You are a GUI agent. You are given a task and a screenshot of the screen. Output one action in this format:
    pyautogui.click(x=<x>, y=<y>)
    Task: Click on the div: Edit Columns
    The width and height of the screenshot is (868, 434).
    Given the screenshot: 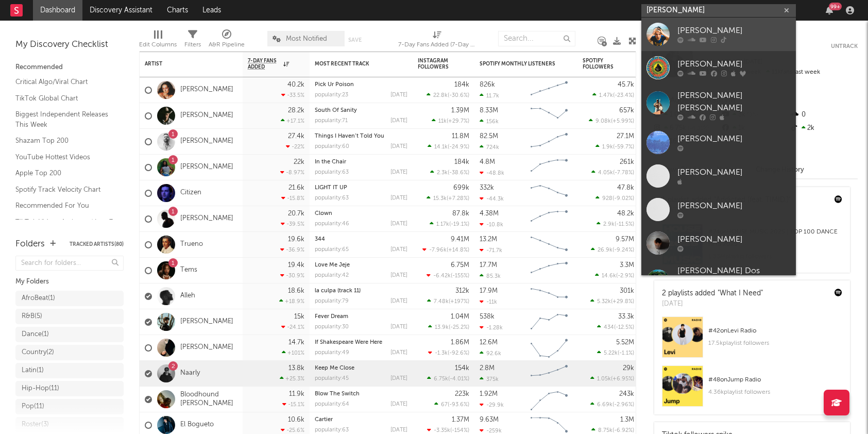 What is the action you would take?
    pyautogui.click(x=158, y=41)
    